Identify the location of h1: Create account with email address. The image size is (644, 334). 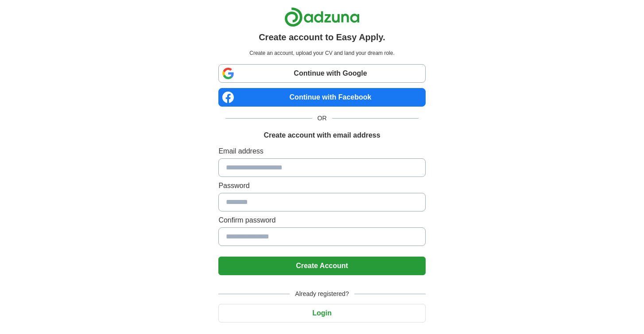
(322, 136).